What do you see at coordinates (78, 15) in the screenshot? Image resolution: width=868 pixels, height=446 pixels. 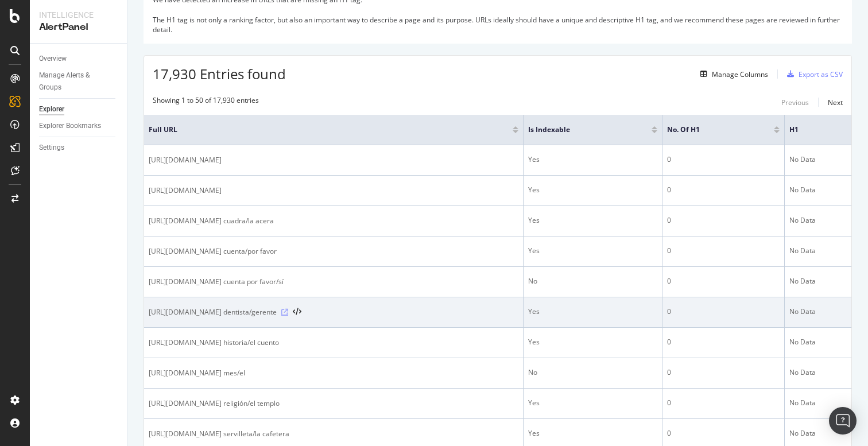 I see `div: Intelligence` at bounding box center [78, 15].